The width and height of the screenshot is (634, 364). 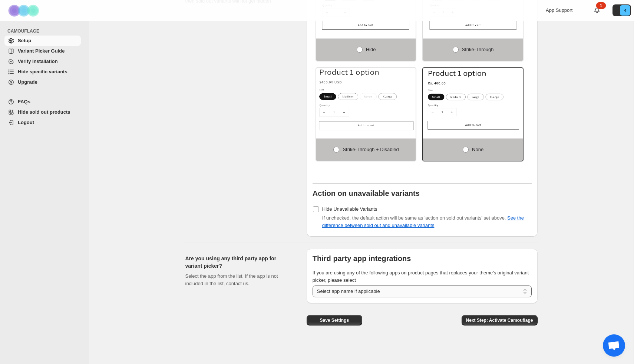 What do you see at coordinates (43, 123) in the screenshot?
I see `a: Logout` at bounding box center [43, 123].